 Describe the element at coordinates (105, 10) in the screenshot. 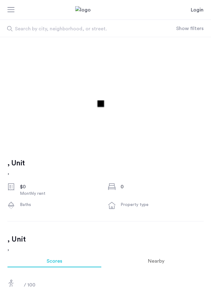

I see `img: logo` at that location.